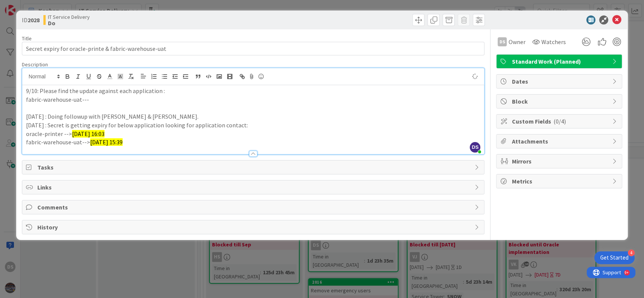  Describe the element at coordinates (560, 101) in the screenshot. I see `span: Block` at that location.